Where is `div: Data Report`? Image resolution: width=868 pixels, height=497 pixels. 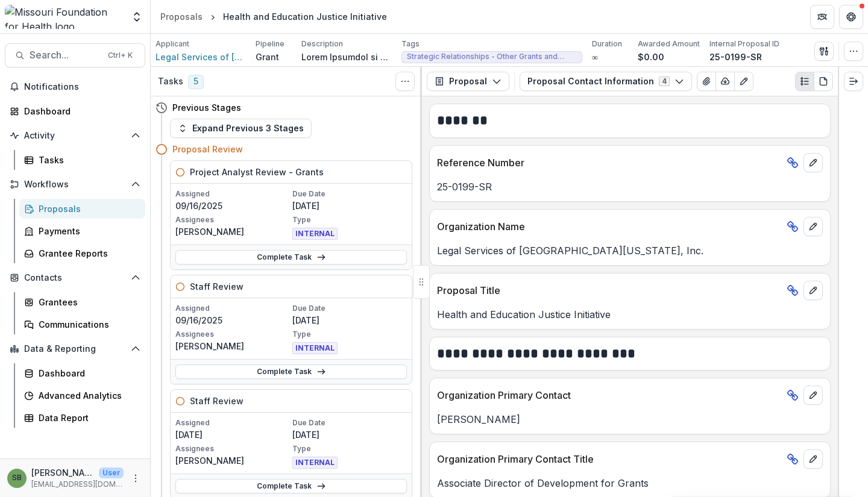
div: Data Report is located at coordinates (87, 417).